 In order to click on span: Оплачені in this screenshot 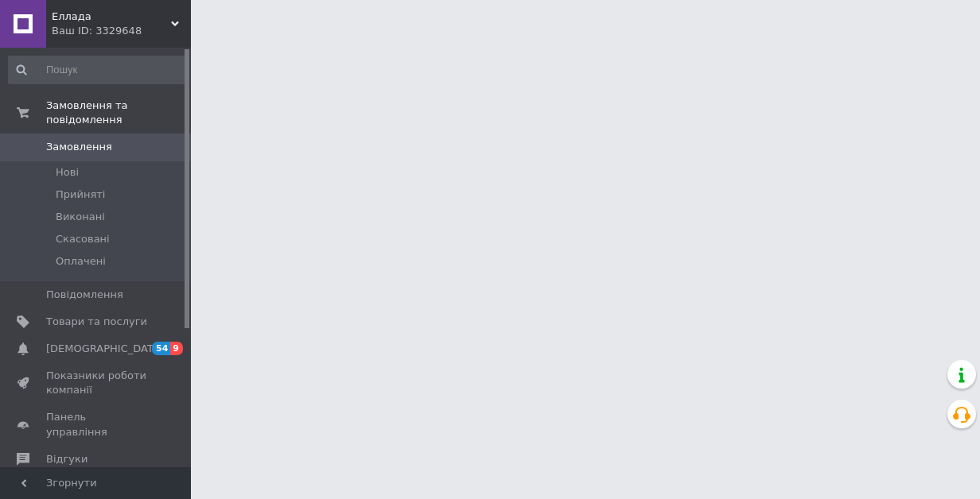, I will do `click(80, 261)`.